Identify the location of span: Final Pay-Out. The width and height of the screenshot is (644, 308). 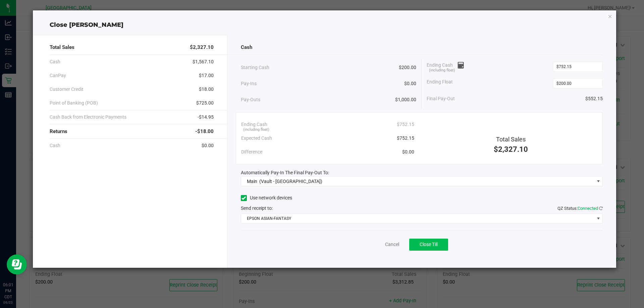
(441, 99).